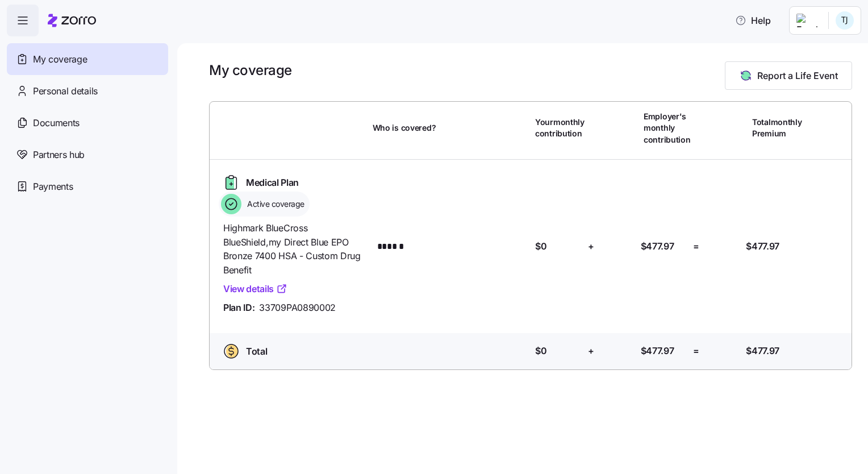 The image size is (868, 474). Describe the element at coordinates (753, 20) in the screenshot. I see `button: Help` at that location.